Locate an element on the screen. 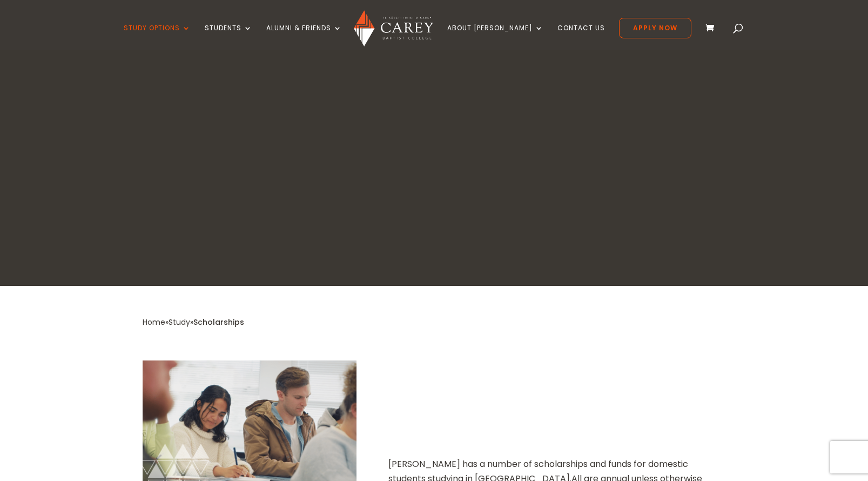  a: Study Options is located at coordinates (157, 37).